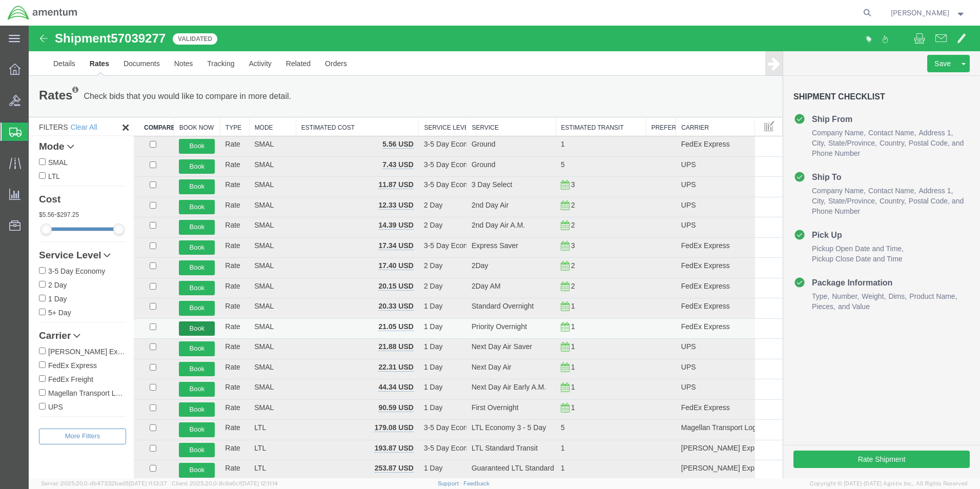 The height and width of the screenshot is (489, 980). Describe the element at coordinates (39, 189) in the screenshot. I see `span: 297.25` at that location.